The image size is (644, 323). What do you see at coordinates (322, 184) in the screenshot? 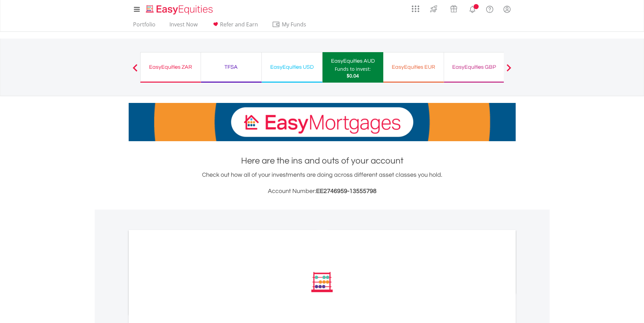
I see `div: Check out how all of your investments are doing across different asset classes you hold.` at bounding box center [322, 184].